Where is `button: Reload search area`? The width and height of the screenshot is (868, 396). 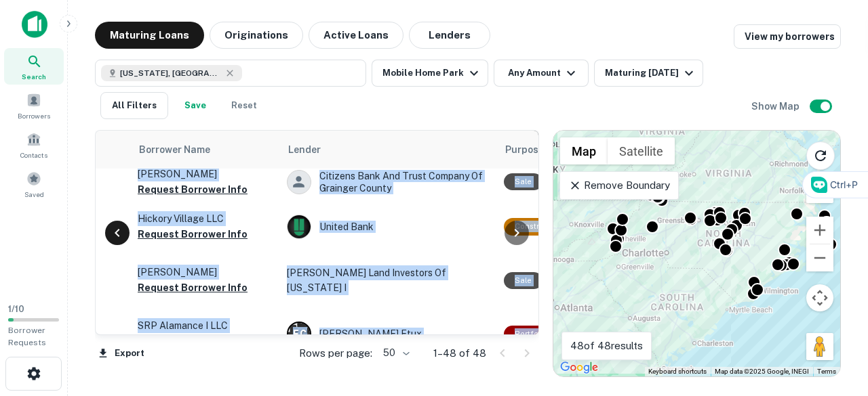
button: Reload search area is located at coordinates (820, 156).